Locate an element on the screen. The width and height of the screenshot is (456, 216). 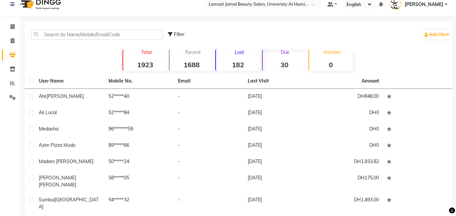
input: Search by Name/Mobile/Email/Code is located at coordinates (97, 34).